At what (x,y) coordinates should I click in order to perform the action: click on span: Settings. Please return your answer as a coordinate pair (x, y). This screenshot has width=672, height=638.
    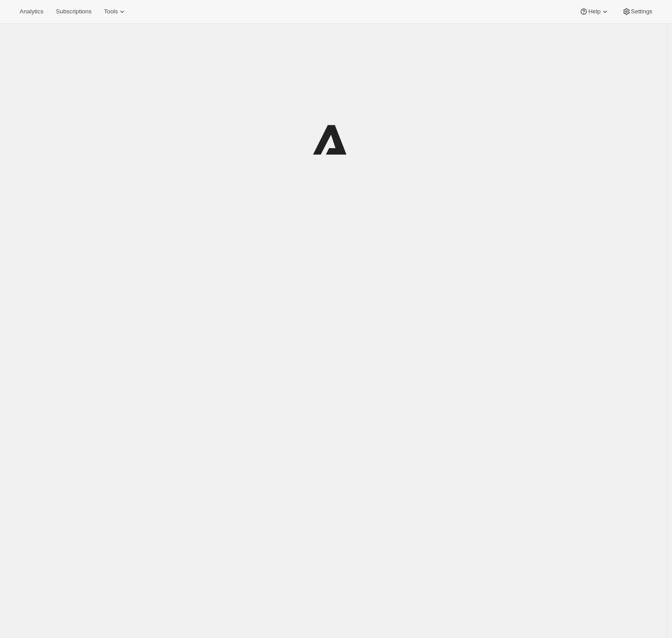
    Looking at the image, I should click on (642, 12).